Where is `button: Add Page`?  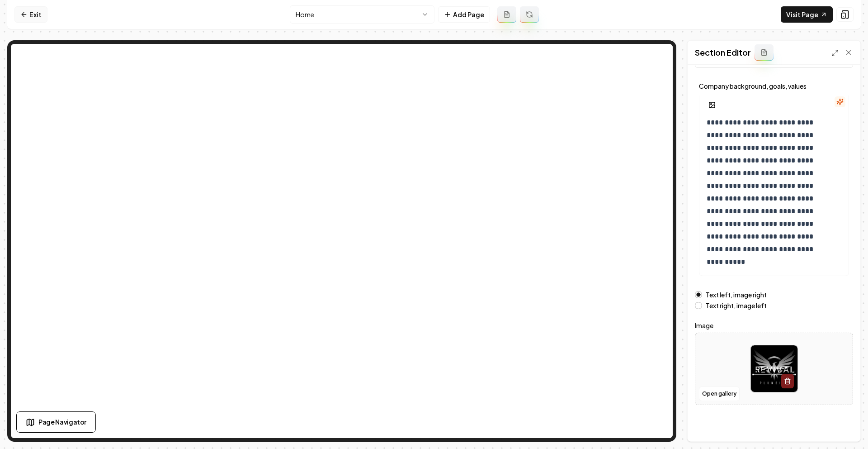 button: Add Page is located at coordinates (464, 15).